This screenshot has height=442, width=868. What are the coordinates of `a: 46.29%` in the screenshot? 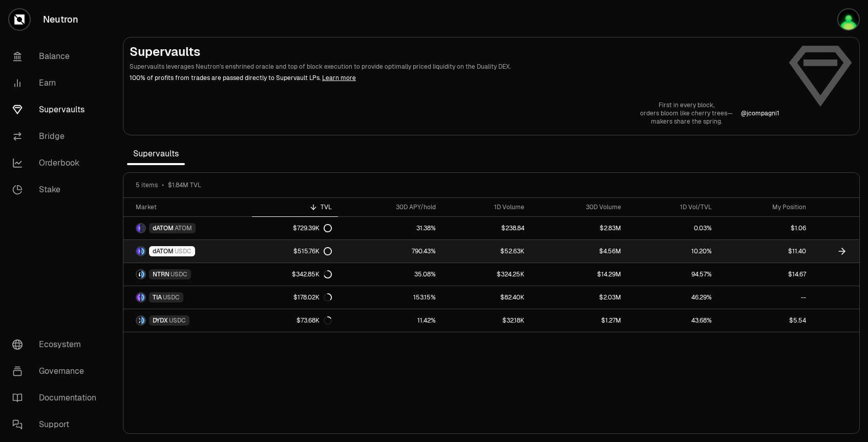 It's located at (672, 297).